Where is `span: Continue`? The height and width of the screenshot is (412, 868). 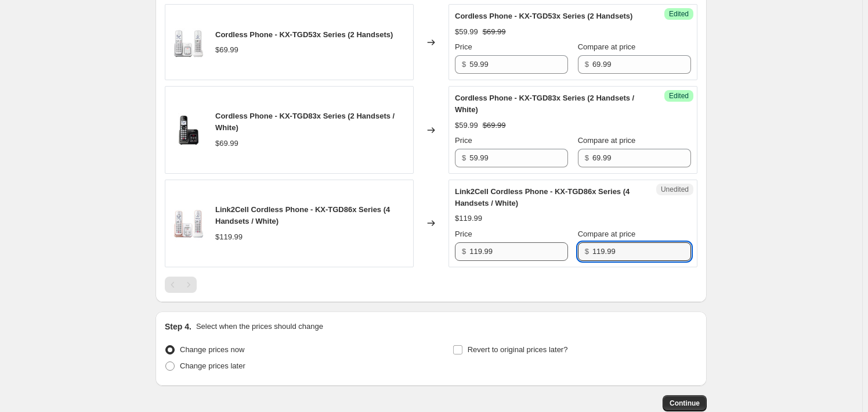 span: Continue is located at coordinates (685, 403).